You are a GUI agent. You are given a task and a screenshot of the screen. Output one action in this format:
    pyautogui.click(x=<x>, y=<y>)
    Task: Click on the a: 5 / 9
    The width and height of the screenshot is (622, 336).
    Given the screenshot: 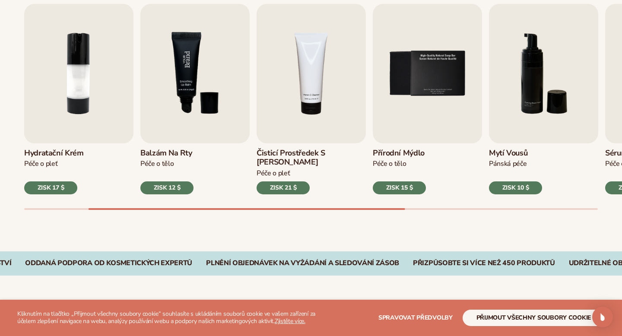 What is the action you would take?
    pyautogui.click(x=427, y=99)
    